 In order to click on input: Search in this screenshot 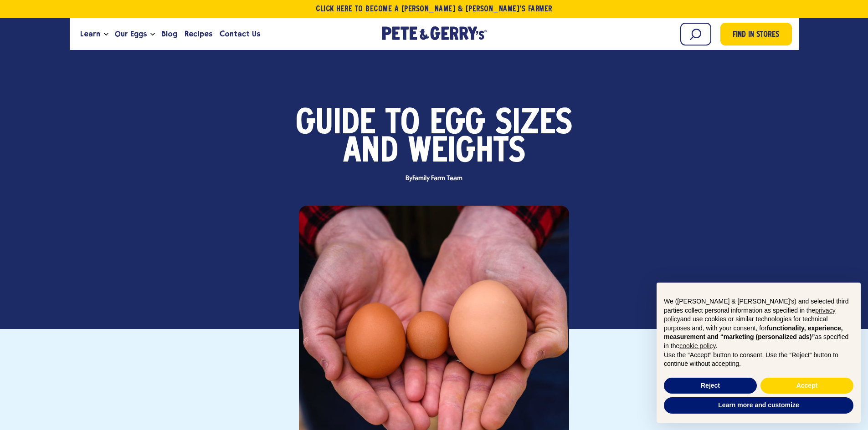, I will do `click(696, 34)`.